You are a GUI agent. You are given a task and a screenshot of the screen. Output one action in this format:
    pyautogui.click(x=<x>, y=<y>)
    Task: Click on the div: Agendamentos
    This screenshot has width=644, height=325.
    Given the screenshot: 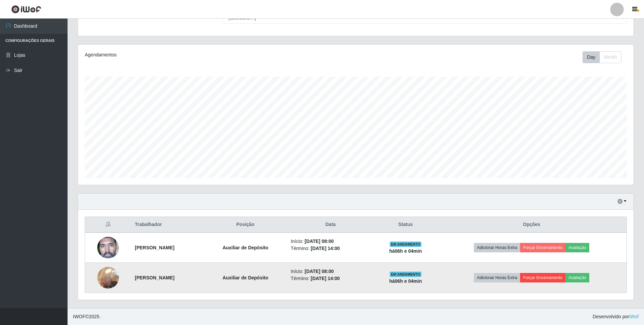 What is the action you would take?
    pyautogui.click(x=194, y=55)
    